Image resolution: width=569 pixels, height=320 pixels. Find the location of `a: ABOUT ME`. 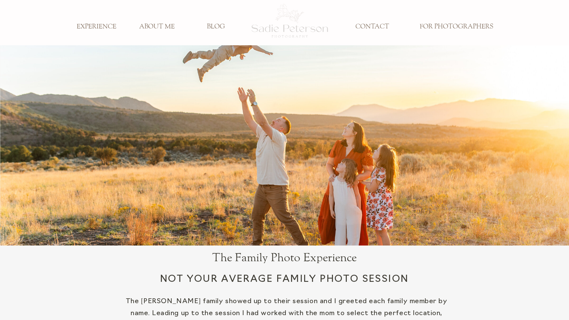

a: ABOUT ME is located at coordinates (157, 27).